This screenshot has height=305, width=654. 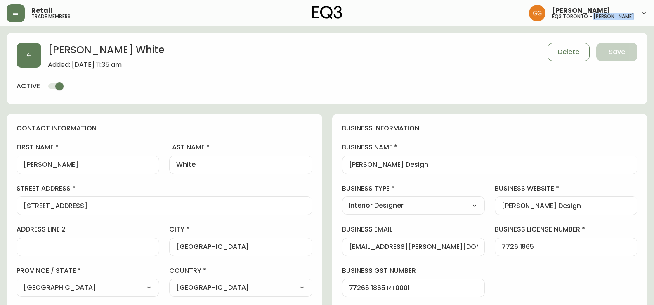 I want to click on button: Delete, so click(x=569, y=52).